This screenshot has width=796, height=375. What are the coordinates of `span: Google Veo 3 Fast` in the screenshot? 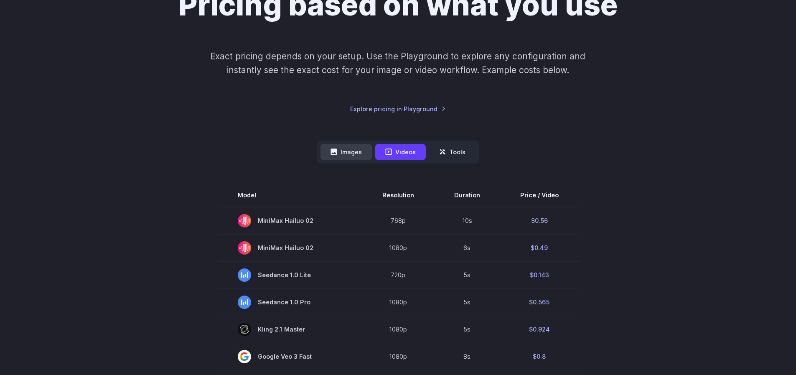 It's located at (290, 357).